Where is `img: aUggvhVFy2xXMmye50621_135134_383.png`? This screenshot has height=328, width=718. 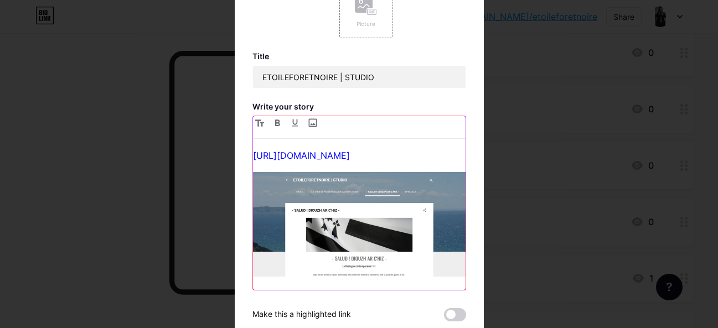
img: aUggvhVFy2xXMmye50621_135134_383.png is located at coordinates (359, 224).